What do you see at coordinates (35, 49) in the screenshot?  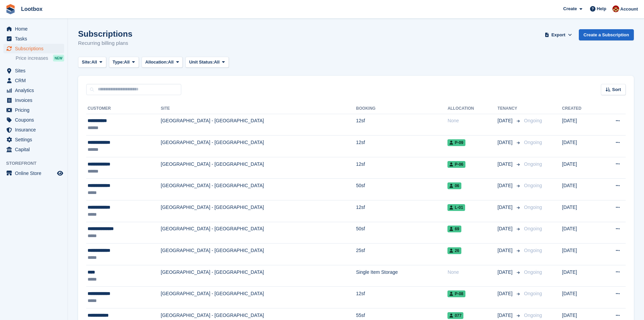 I see `span: Subscriptions` at bounding box center [35, 49].